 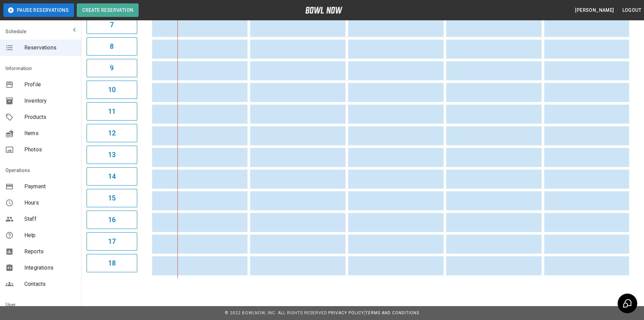 What do you see at coordinates (112, 24) in the screenshot?
I see `button: 7` at bounding box center [112, 24].